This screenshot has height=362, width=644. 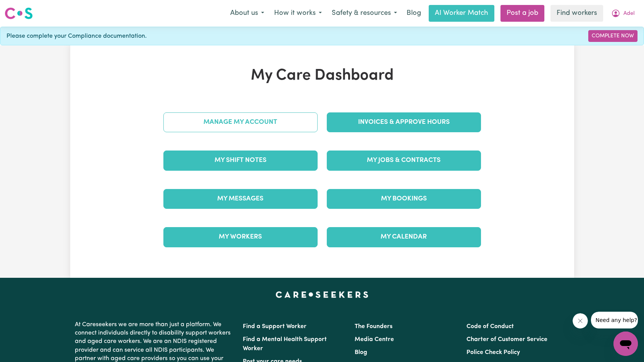 What do you see at coordinates (77, 36) in the screenshot?
I see `span: Please complete your Compliance documentation.` at bounding box center [77, 36].